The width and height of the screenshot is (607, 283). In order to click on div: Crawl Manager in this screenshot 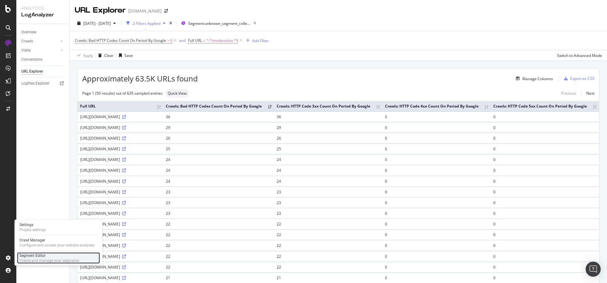, I will do `click(57, 240)`.